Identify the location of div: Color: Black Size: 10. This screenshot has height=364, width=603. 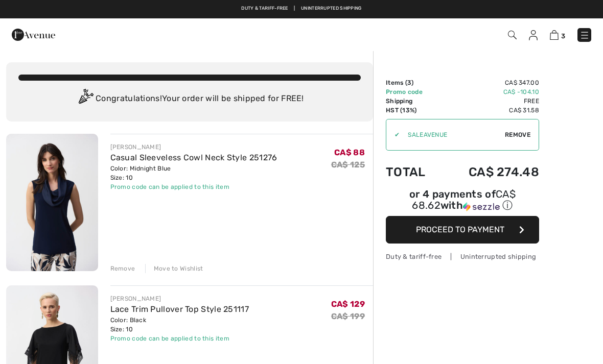
(180, 325).